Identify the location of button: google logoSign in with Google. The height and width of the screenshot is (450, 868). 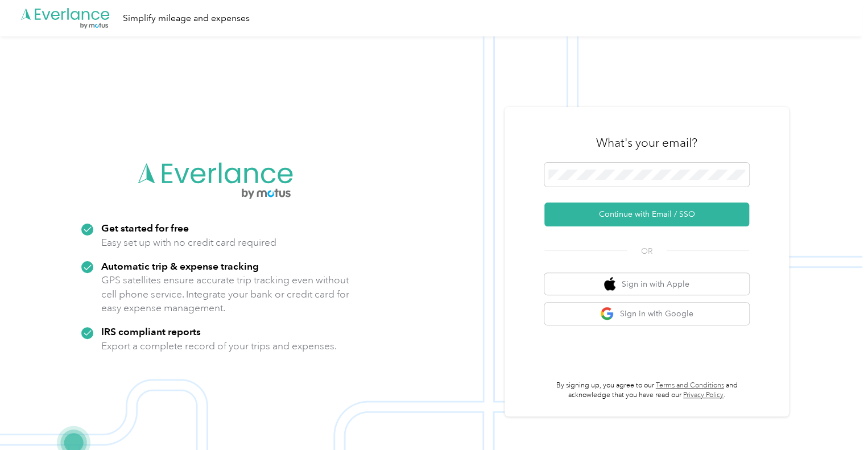
(647, 314).